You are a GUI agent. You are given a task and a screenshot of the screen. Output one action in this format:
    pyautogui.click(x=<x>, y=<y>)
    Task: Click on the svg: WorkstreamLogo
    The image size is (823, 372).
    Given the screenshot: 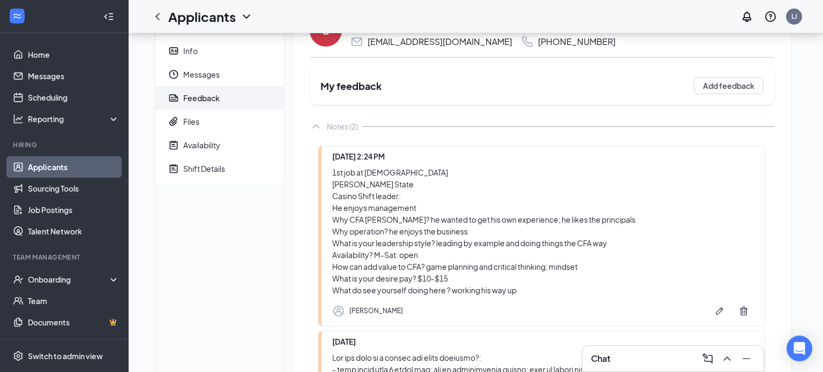 What is the action you would take?
    pyautogui.click(x=17, y=16)
    